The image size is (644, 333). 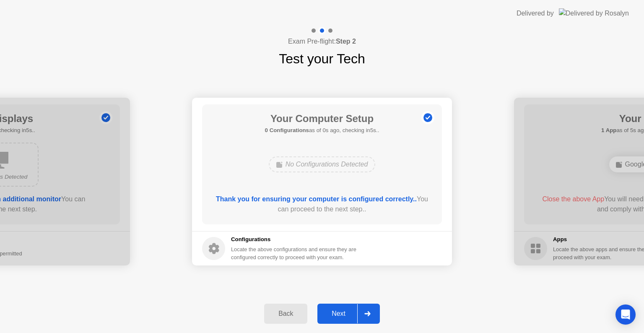 I want to click on div: No Configurations Detected, so click(x=322, y=164).